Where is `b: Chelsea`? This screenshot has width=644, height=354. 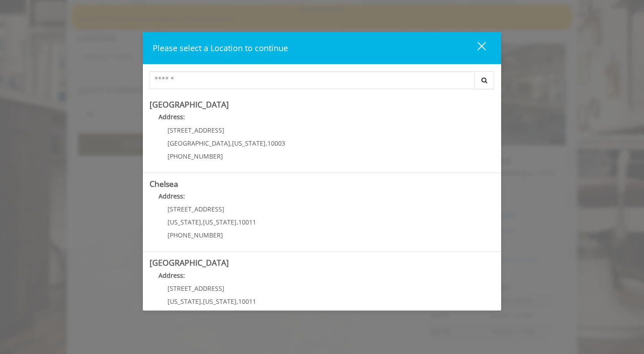
b: Chelsea is located at coordinates (164, 184).